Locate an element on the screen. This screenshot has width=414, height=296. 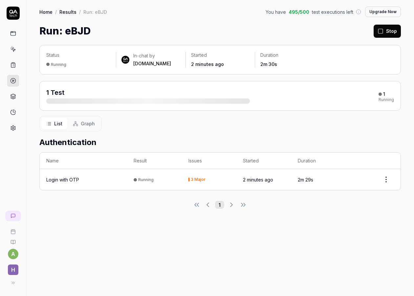
div: Login with OTP is located at coordinates (63, 180).